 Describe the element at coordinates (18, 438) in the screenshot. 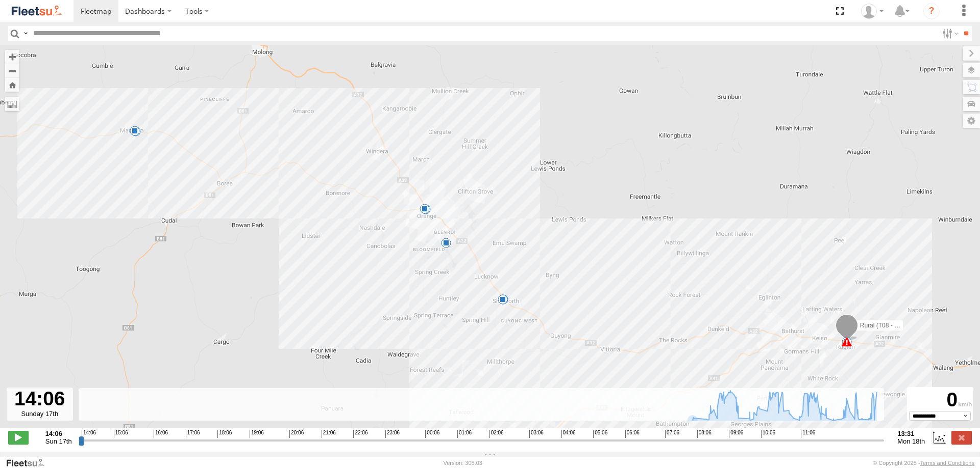

I see `label: Play/Stop` at that location.